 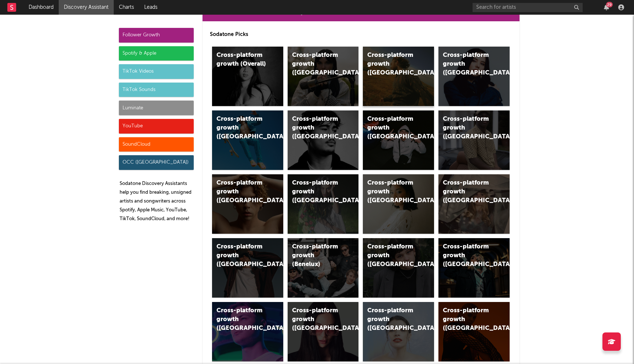 I want to click on div: TikTok Videos, so click(x=156, y=72).